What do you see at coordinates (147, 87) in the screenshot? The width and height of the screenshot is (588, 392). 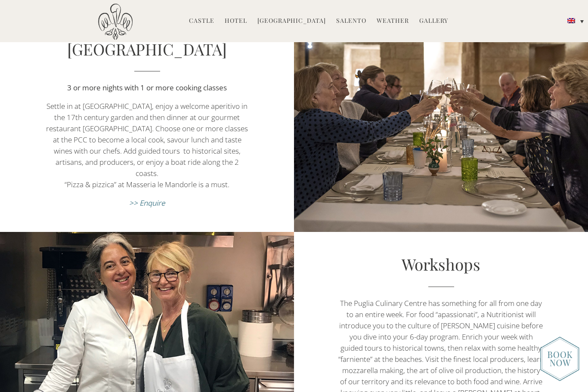 I see `strong: 3 or more nights with 1 or more cooking classes` at bounding box center [147, 87].